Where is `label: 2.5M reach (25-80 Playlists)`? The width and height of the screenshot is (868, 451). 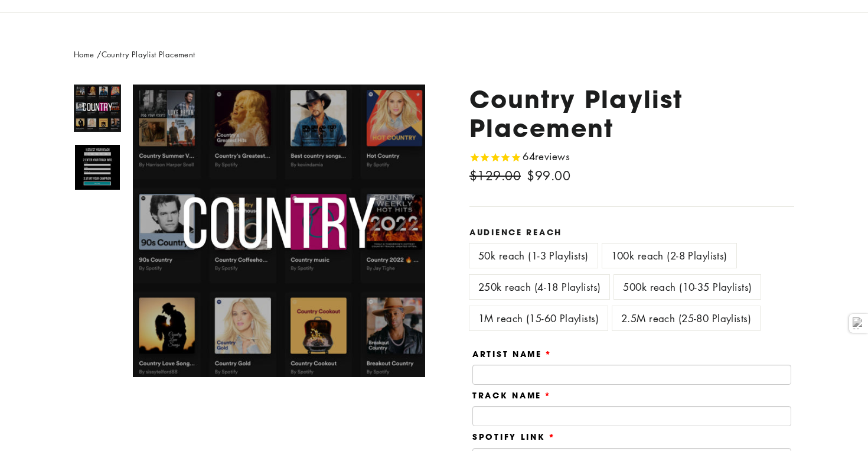 label: 2.5M reach (25-80 Playlists) is located at coordinates (686, 318).